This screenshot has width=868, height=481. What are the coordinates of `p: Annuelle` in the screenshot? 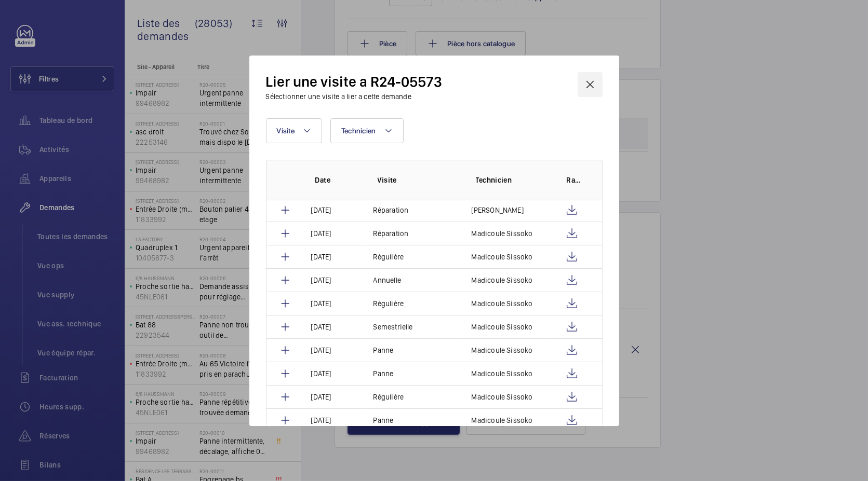 It's located at (387, 280).